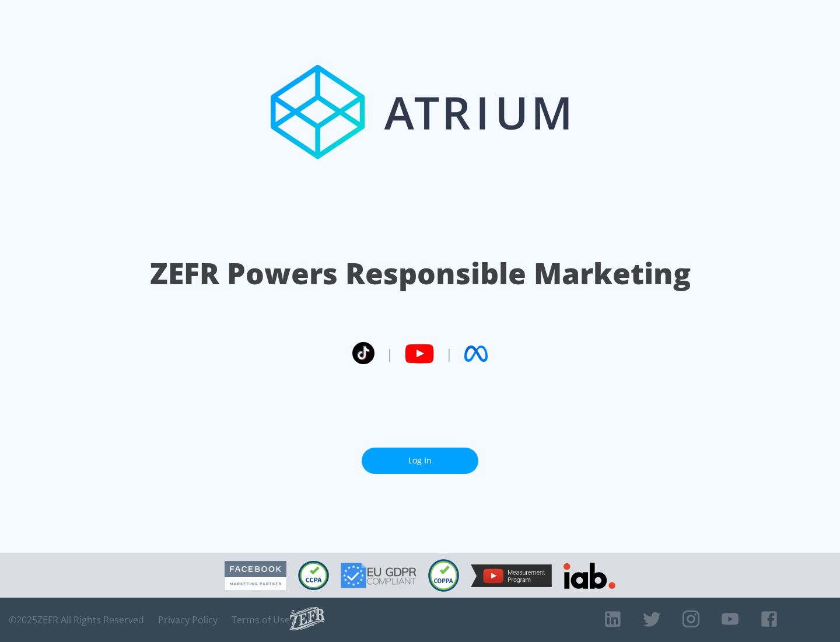 This screenshot has height=642, width=840. I want to click on img: COPPA Compliant, so click(444, 576).